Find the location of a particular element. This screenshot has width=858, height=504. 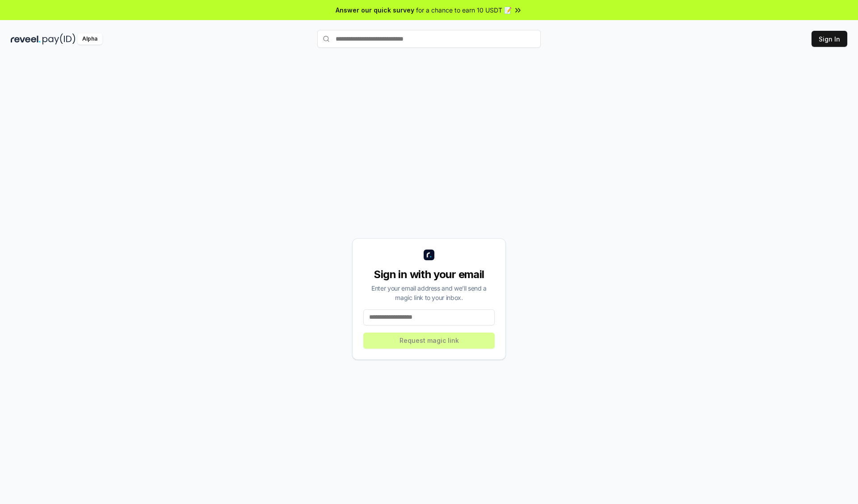

img: logo_small is located at coordinates (429, 255).